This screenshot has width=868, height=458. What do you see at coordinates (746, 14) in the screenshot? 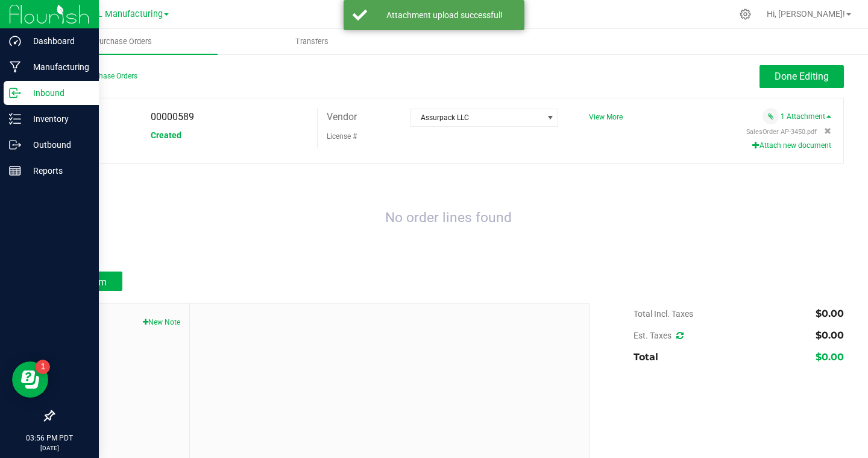
I see `div: Manage settings` at bounding box center [746, 14].